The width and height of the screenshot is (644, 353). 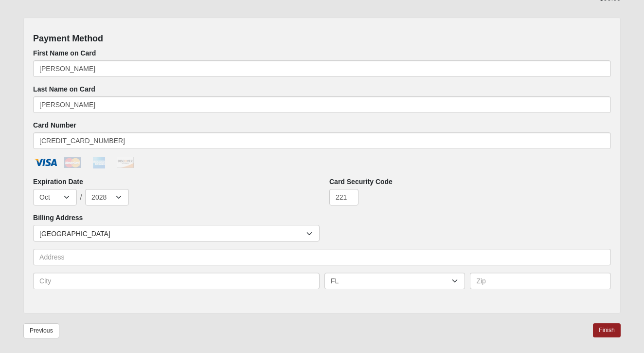 What do you see at coordinates (64, 53) in the screenshot?
I see `label: First Name on Card` at bounding box center [64, 53].